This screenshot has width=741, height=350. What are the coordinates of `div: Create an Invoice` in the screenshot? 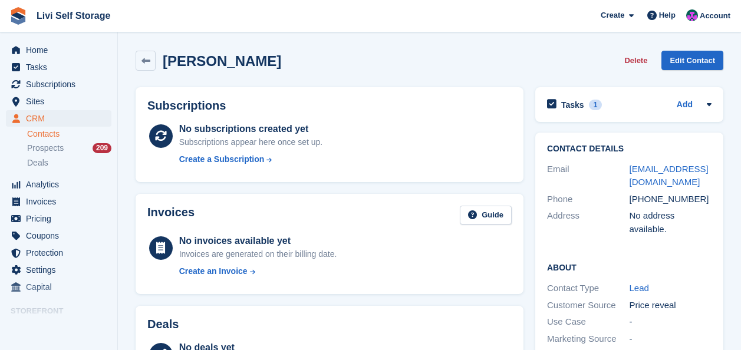 It's located at (213, 271).